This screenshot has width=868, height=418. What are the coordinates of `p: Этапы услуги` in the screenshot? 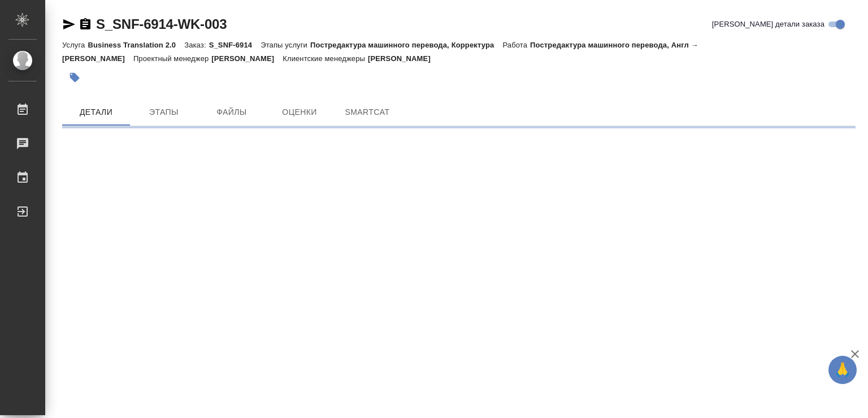 It's located at (285, 44).